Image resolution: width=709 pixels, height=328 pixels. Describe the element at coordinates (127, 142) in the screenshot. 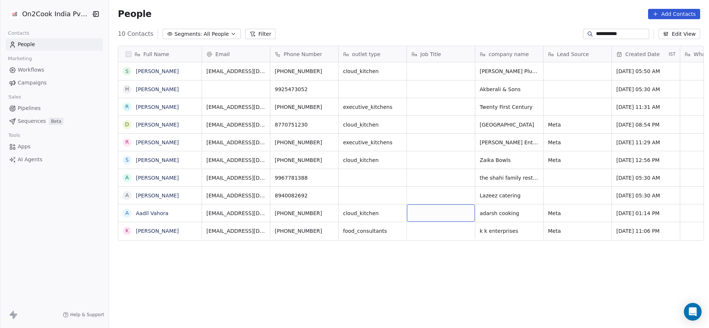

I see `div: R` at that location.